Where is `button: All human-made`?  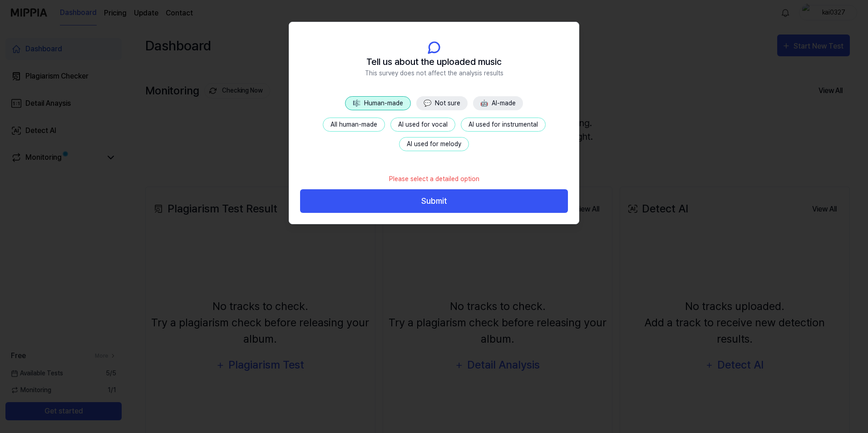 button: All human-made is located at coordinates (354, 124).